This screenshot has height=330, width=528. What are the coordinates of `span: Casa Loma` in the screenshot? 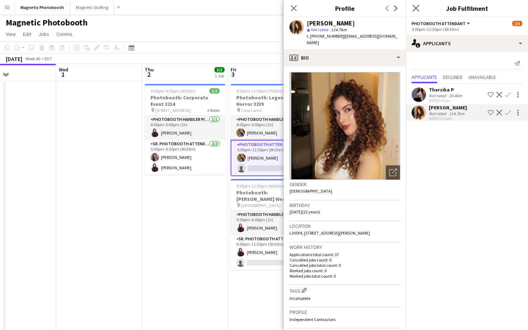 It's located at (251, 110).